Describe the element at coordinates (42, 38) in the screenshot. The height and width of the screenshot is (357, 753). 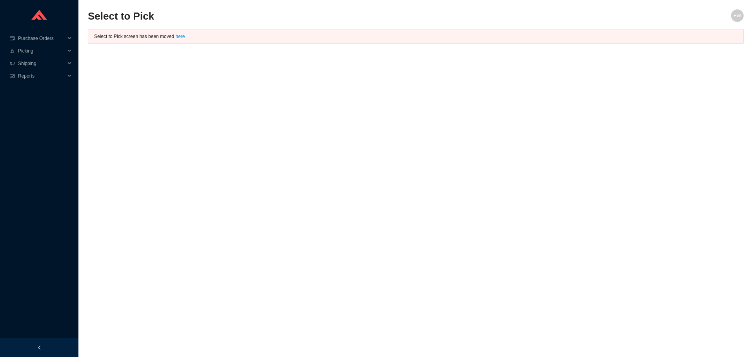
I see `span: Purchase Orders` at that location.